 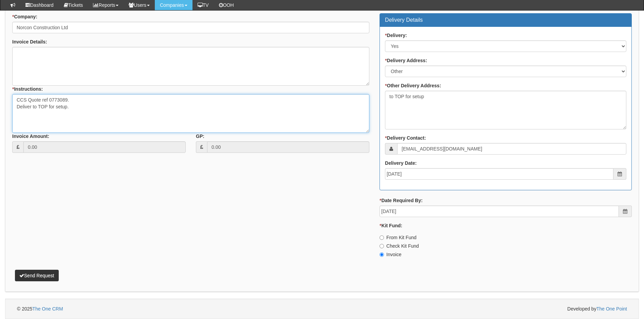 I want to click on input: Check Kit Fund, so click(x=382, y=246).